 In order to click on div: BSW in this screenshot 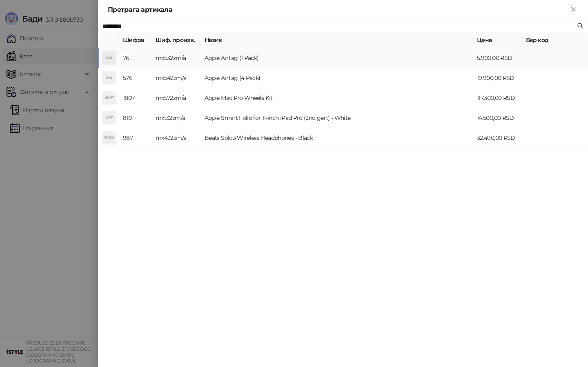, I will do `click(109, 138)`.